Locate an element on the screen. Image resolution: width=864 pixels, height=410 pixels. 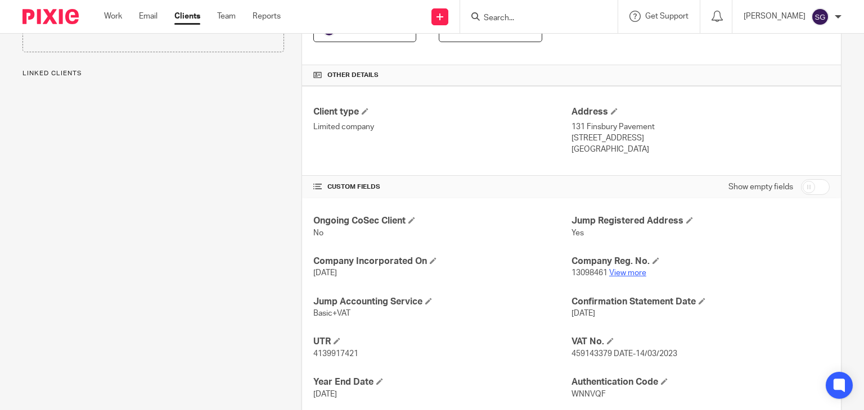
h4: Company Reg. No. is located at coordinates (700, 261).